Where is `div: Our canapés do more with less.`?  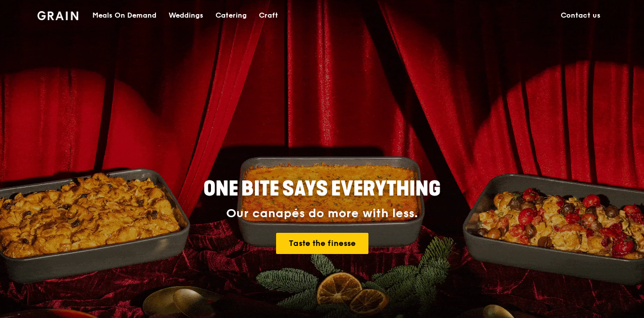
div: Our canapés do more with less. is located at coordinates (322, 214).